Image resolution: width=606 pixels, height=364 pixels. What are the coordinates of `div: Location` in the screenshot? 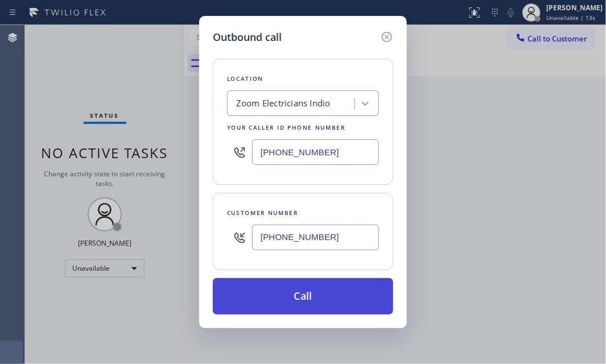 It's located at (303, 79).